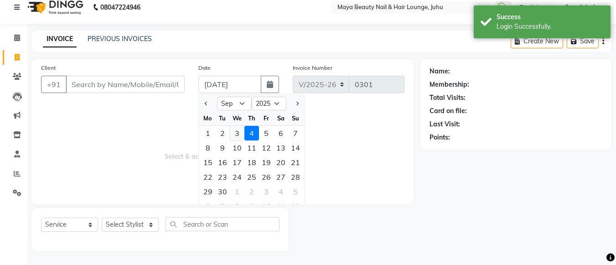  I want to click on select: Select month, so click(234, 104).